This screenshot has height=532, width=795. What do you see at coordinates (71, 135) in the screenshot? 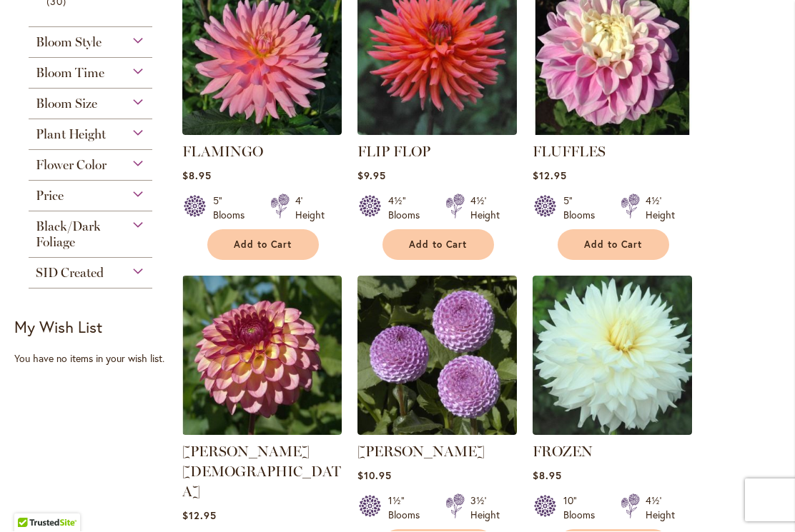
I see `span: Plant Height` at bounding box center [71, 135].